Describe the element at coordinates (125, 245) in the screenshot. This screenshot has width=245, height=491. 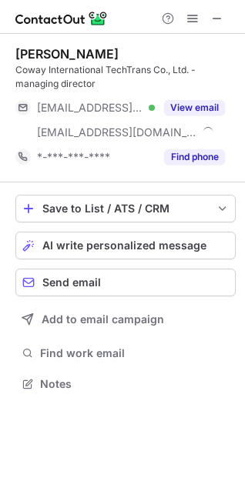
I see `button: AI write personalized message` at that location.